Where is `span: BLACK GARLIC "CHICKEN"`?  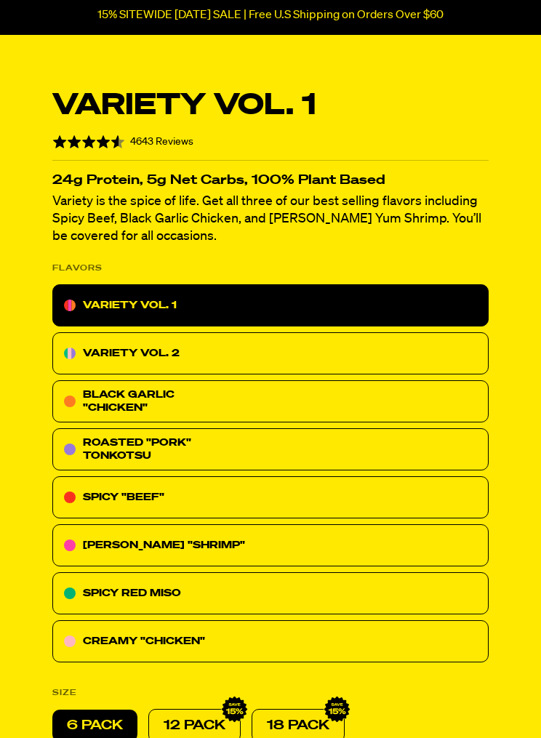 span: BLACK GARLIC "CHICKEN" is located at coordinates (129, 401).